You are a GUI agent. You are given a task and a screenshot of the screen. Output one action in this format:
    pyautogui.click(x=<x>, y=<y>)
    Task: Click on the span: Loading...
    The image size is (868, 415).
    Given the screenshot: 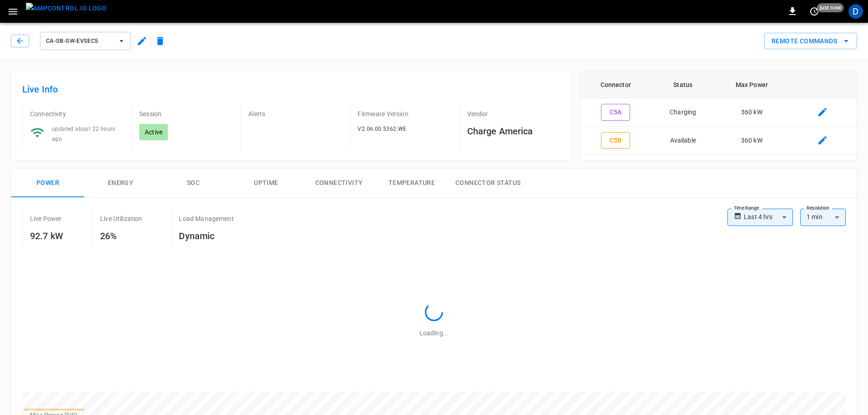 What is the action you would take?
    pyautogui.click(x=434, y=333)
    